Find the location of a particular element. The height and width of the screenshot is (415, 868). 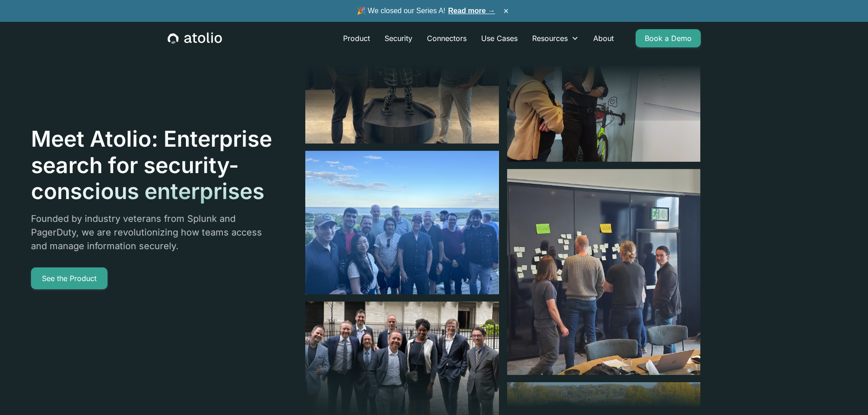

a: About is located at coordinates (603, 38).